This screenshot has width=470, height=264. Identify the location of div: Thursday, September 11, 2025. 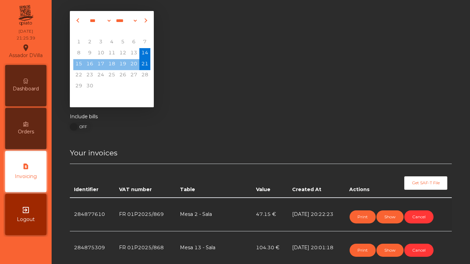
(112, 54).